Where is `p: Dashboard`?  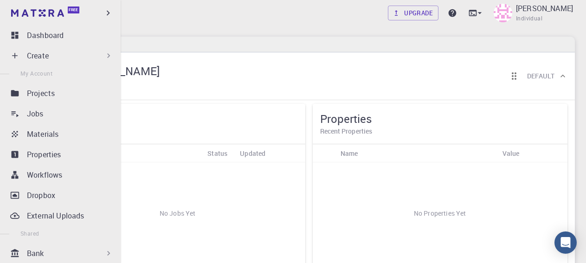 p: Dashboard is located at coordinates (45, 35).